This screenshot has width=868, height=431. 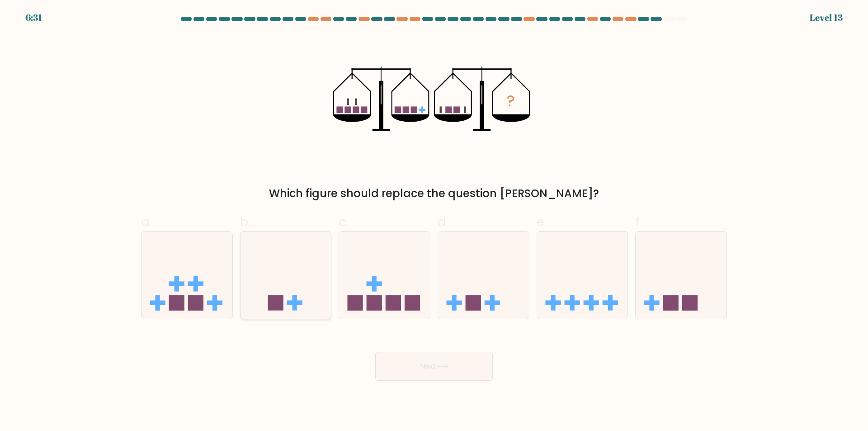 What do you see at coordinates (826, 17) in the screenshot?
I see `div: Level 13` at bounding box center [826, 17].